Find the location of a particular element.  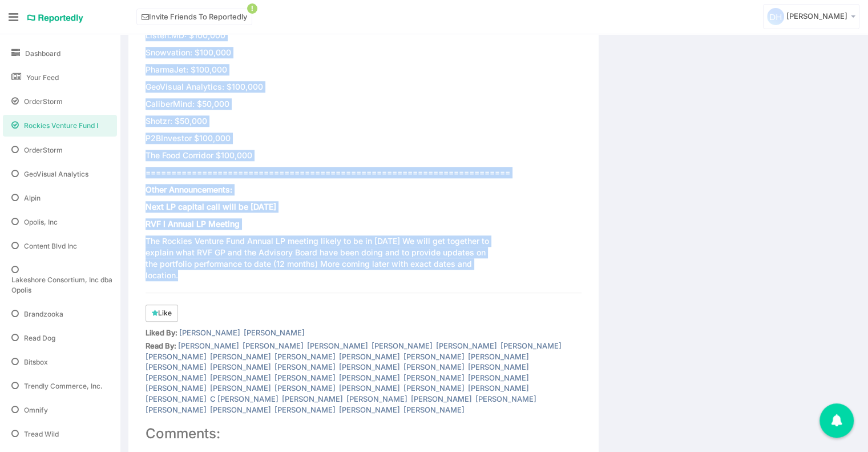

span: Rockies Venture Fund I is located at coordinates (61, 125).